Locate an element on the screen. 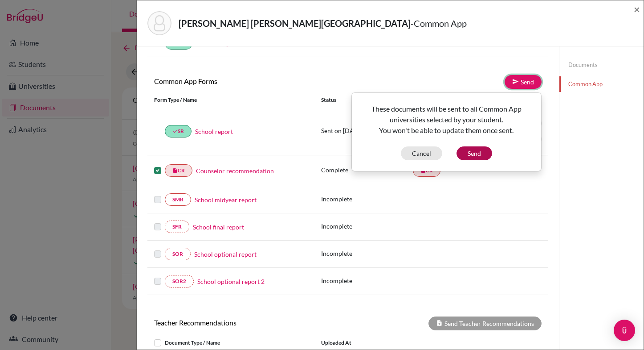 The width and height of the screenshot is (644, 350). div: Document Type / Name is located at coordinates (231, 343).